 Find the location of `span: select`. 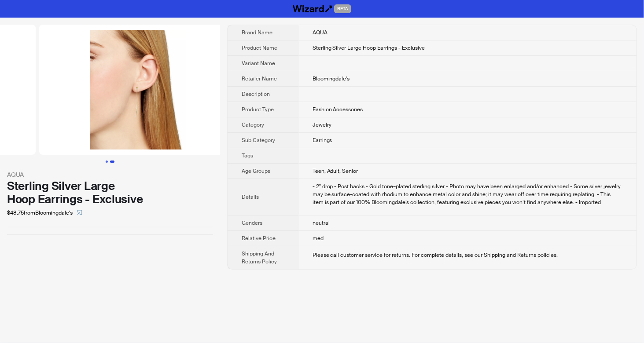

span: select is located at coordinates (80, 212).